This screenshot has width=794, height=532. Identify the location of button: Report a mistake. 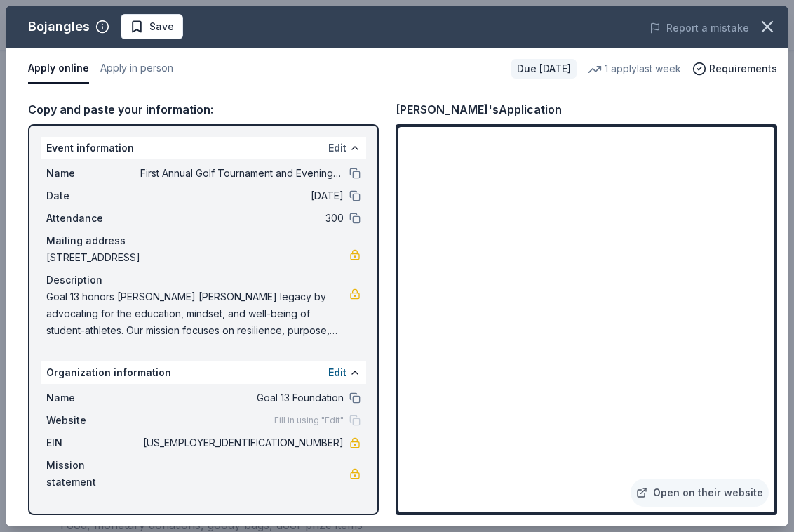
(700, 28).